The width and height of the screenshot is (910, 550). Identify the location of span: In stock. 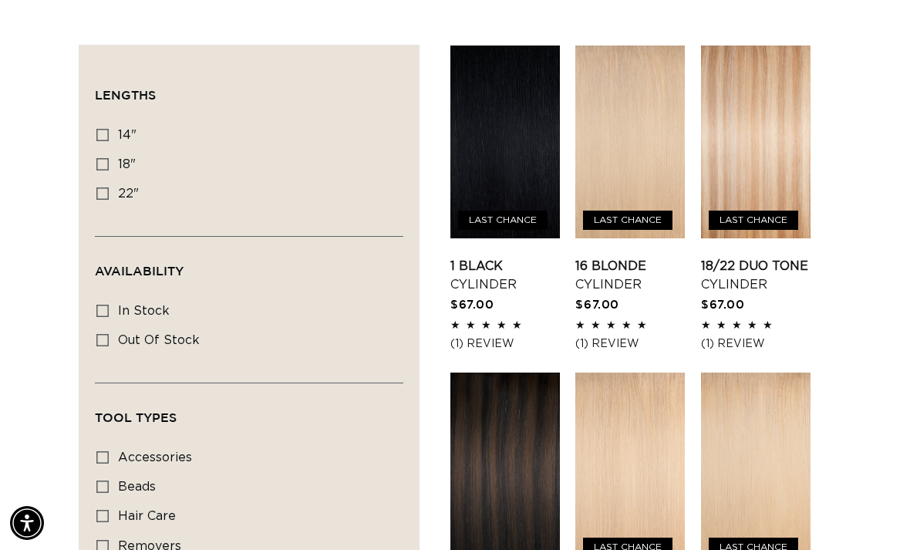
(143, 311).